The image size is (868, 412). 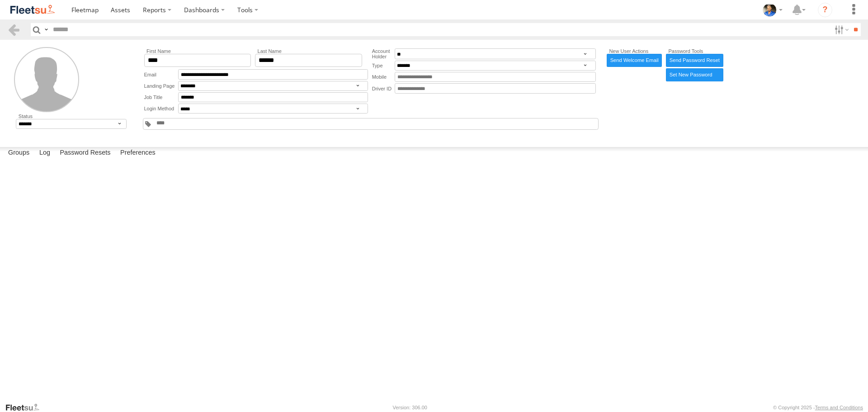 What do you see at coordinates (383, 66) in the screenshot?
I see `label: Type` at bounding box center [383, 66].